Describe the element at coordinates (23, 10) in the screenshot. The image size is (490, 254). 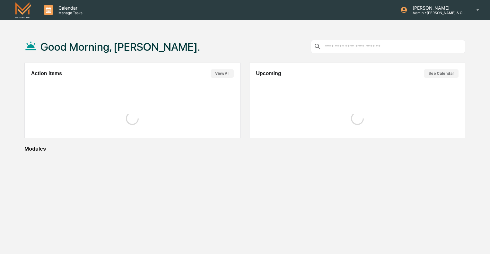
I see `img: logo` at that location.